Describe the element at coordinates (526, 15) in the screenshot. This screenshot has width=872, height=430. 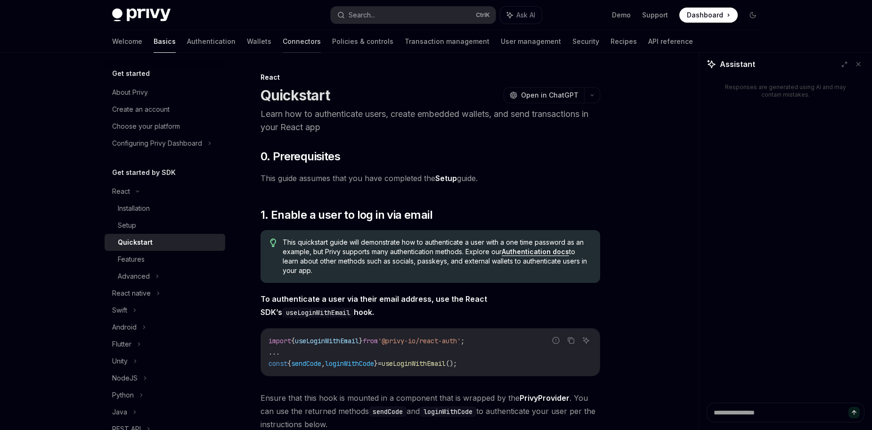
I see `span: Ask AI` at that location.